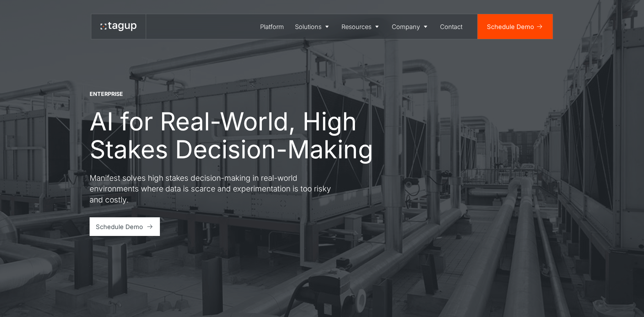 The width and height of the screenshot is (644, 317). I want to click on div: Contact, so click(451, 26).